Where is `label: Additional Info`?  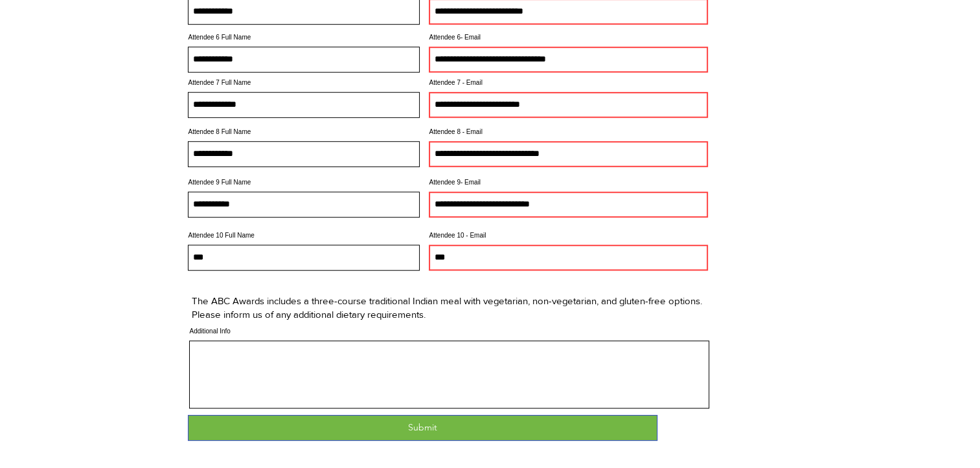
label: Additional Info is located at coordinates (448, 331).